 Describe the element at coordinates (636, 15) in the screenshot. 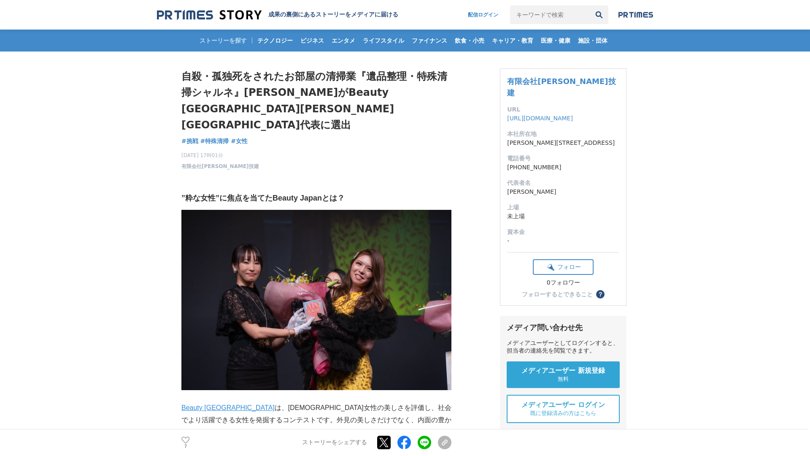

I see `img: prtimes` at that location.